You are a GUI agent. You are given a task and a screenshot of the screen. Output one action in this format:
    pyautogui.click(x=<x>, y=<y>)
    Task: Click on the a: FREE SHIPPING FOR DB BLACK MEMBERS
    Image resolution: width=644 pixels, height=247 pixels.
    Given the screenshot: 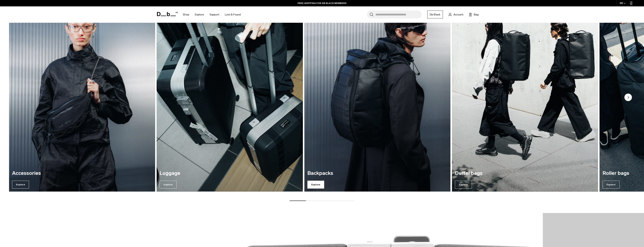 What is the action you would take?
    pyautogui.click(x=322, y=3)
    